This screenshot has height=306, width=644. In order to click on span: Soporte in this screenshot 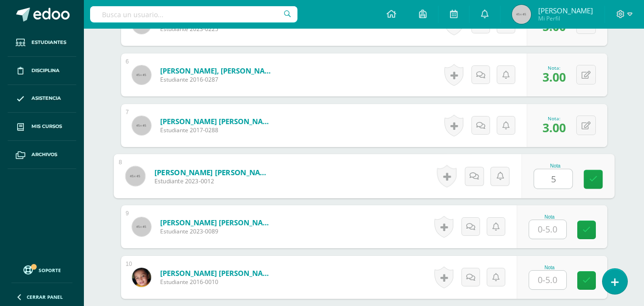, I will do `click(50, 270)`.